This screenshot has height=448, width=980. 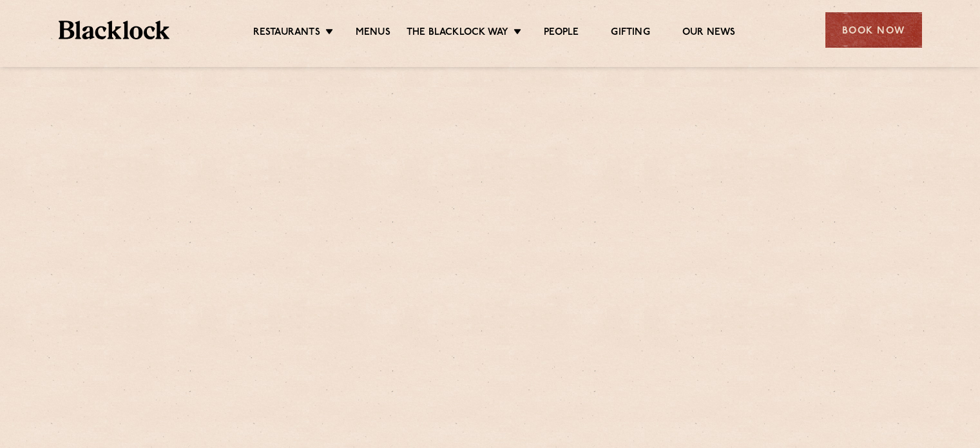 I want to click on a: The Blacklock Way, so click(x=457, y=34).